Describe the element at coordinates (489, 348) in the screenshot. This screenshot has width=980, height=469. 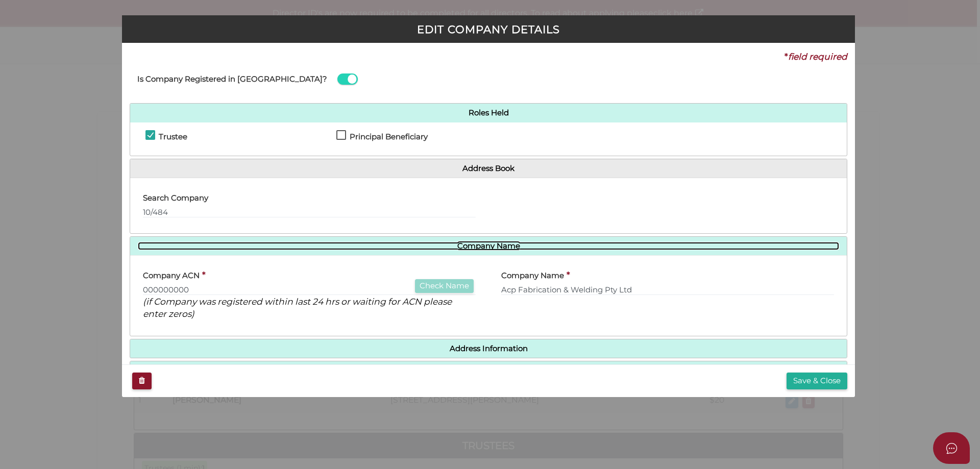
I see `a: Address Information` at that location.